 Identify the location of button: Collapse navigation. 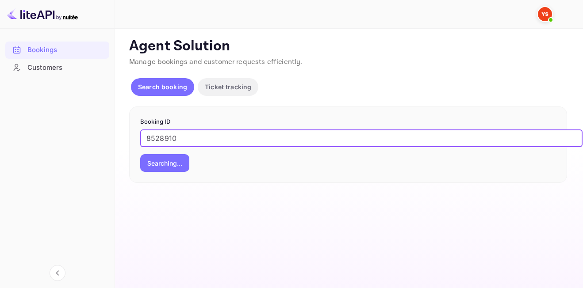
(58, 273).